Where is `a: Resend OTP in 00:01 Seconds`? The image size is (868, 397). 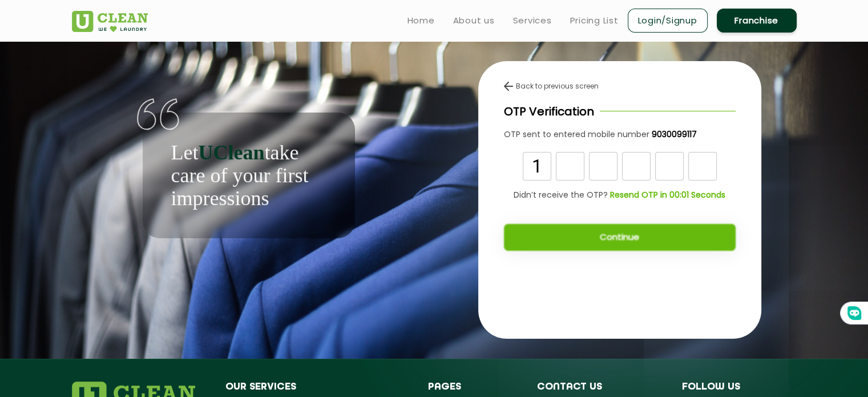 a: Resend OTP in 00:01 Seconds is located at coordinates (666, 194).